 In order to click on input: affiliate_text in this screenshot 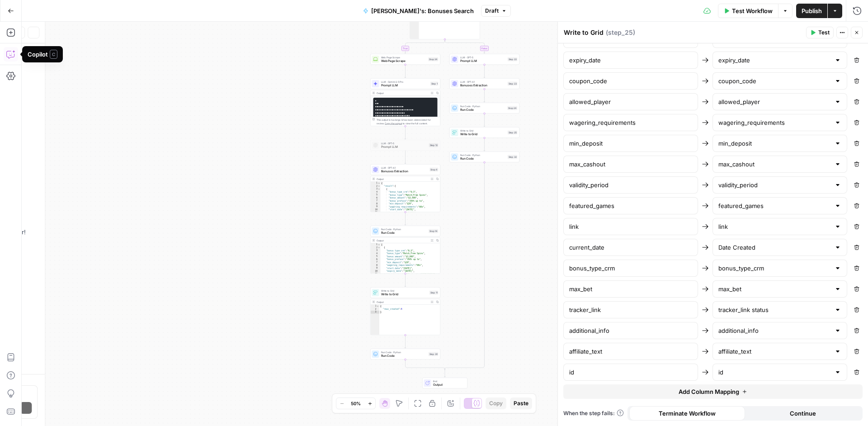, I will do `click(774, 352)`.